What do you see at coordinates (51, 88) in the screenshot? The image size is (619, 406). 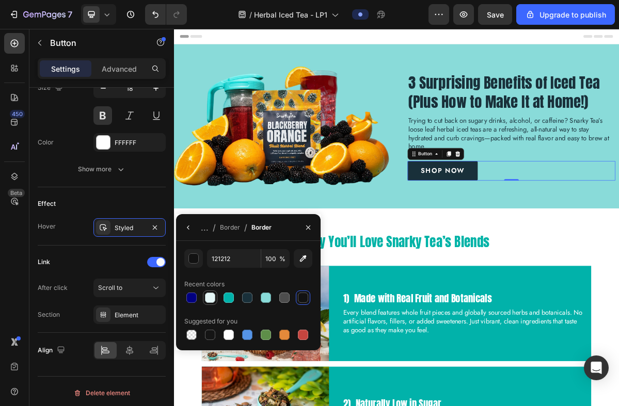 I see `div: Size` at bounding box center [51, 88].